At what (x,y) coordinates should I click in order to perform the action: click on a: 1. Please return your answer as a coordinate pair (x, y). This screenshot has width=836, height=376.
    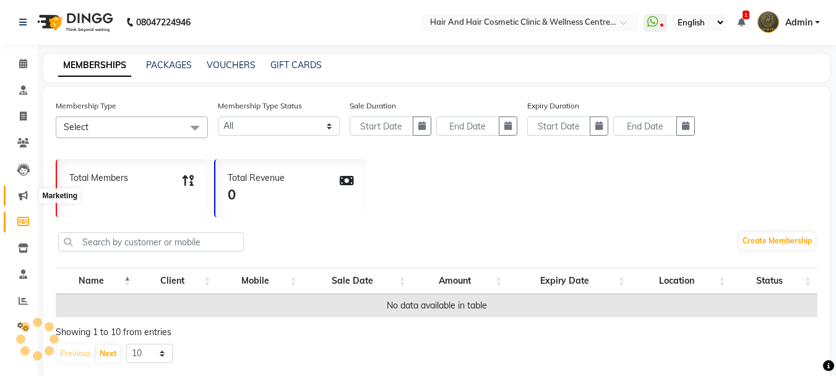
    Looking at the image, I should click on (741, 22).